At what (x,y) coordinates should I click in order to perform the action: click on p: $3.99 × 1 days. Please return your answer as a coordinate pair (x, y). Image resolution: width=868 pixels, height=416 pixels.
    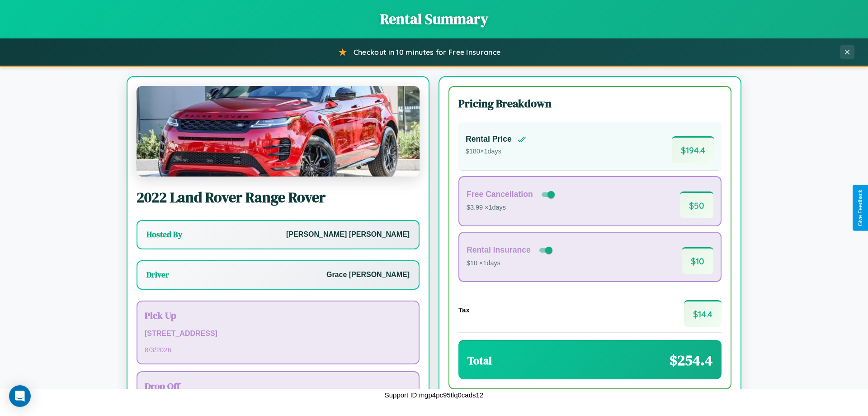
    Looking at the image, I should click on (511, 207).